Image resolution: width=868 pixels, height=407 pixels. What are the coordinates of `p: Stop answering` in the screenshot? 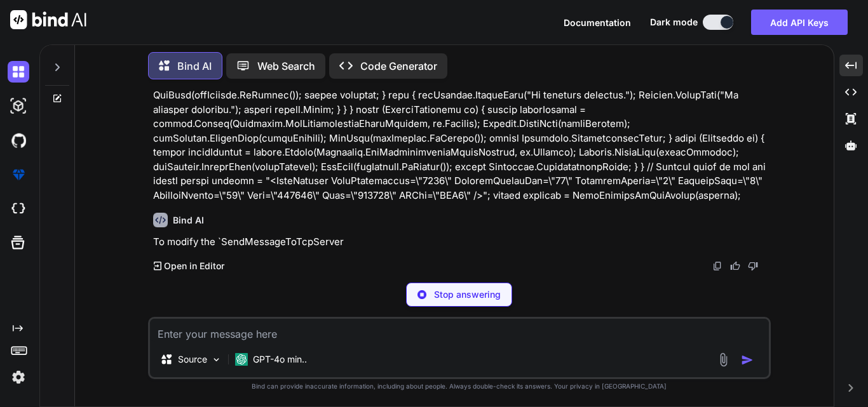 It's located at (467, 295).